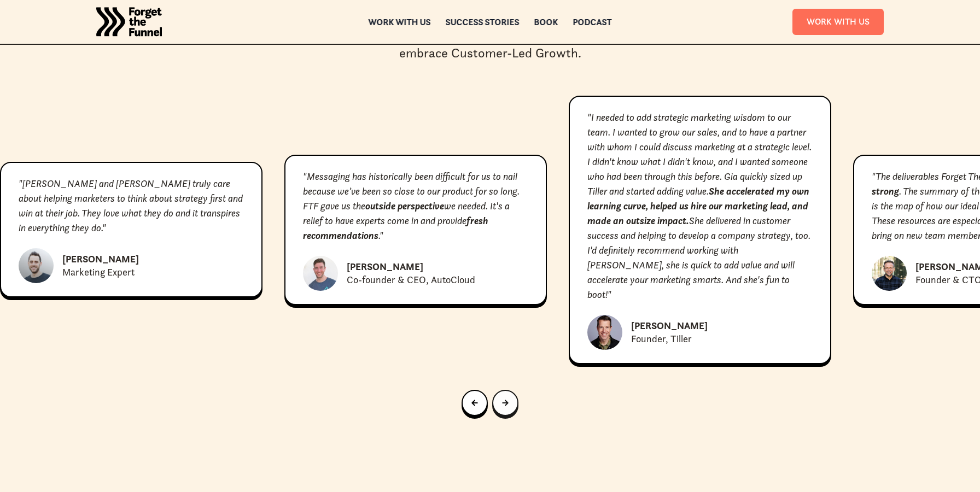 The image size is (980, 492). Describe the element at coordinates (661, 339) in the screenshot. I see `div: Founder, Tiller` at that location.